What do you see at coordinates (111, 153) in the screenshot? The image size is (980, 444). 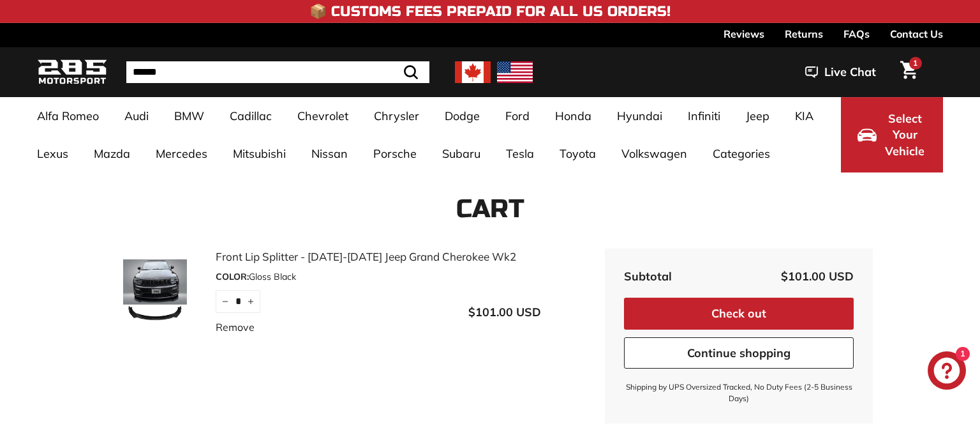 I see `a: Mazda` at bounding box center [111, 153].